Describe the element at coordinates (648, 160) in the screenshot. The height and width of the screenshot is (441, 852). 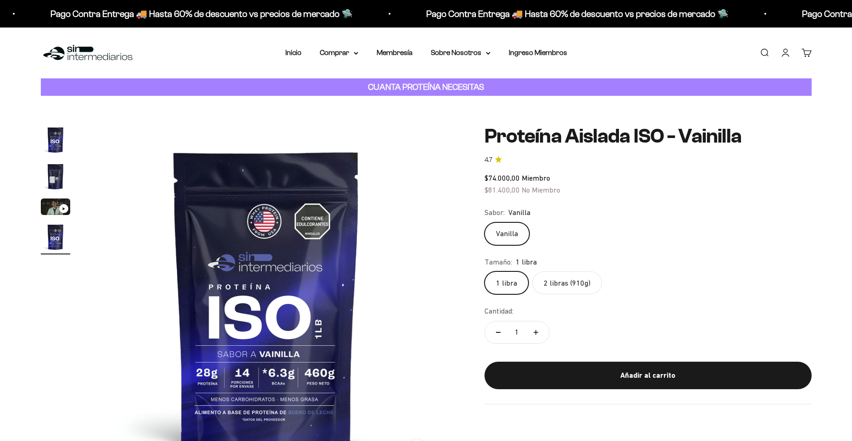
I see `a: 4.74.7 de 5.0 estrellas` at that location.